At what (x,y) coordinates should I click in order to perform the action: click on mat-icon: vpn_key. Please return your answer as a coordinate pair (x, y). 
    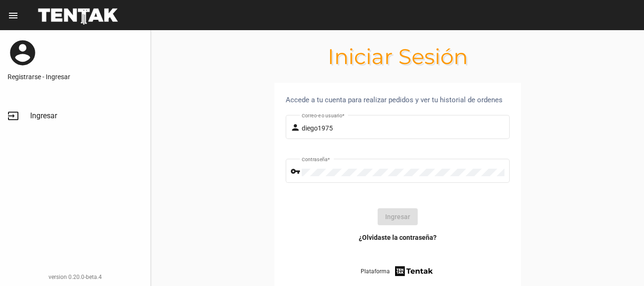
    Looking at the image, I should click on (296, 171).